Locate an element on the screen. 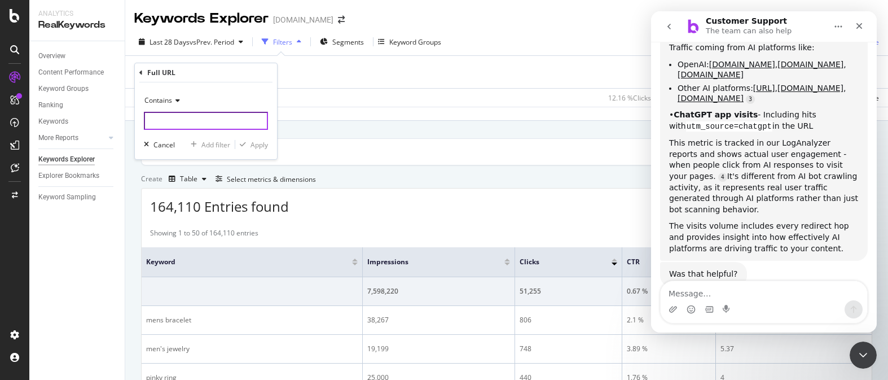 This screenshot has height=380, width=888. div: 3.89 % is located at coordinates (668, 349).